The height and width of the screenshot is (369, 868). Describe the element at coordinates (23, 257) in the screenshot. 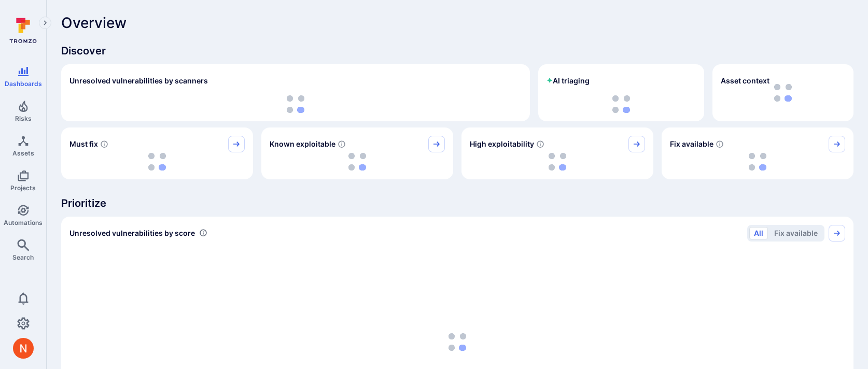

I see `span: Search` at that location.